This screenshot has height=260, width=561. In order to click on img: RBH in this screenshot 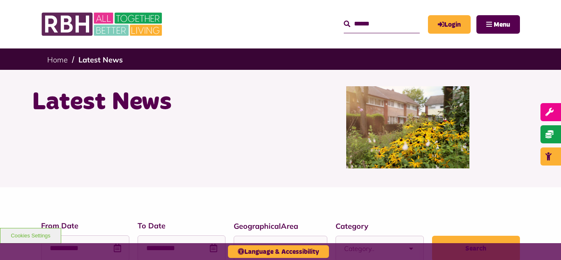, I will do `click(103, 24)`.